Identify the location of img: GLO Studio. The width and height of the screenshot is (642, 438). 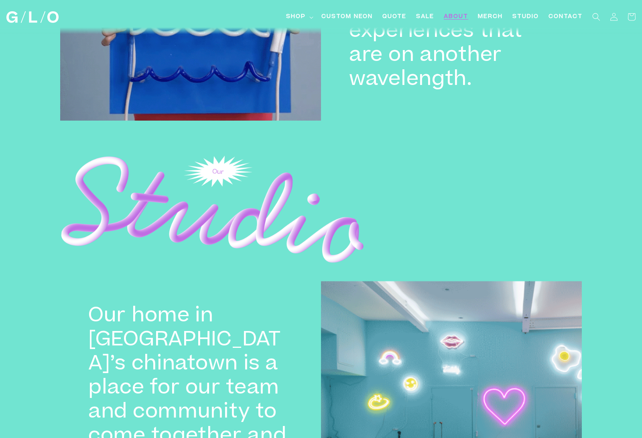
(32, 17).